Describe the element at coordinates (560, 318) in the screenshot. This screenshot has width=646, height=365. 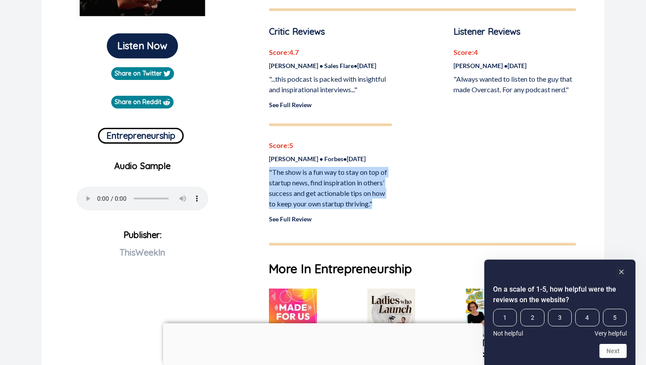
I see `span: 3` at that location.